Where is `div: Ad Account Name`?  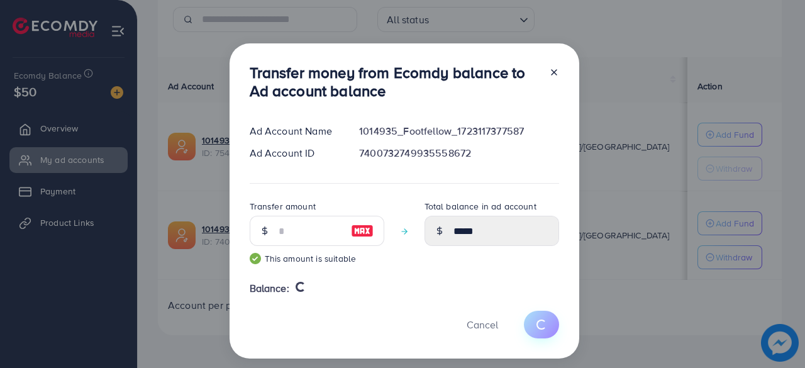
div: Ad Account Name is located at coordinates (294, 131).